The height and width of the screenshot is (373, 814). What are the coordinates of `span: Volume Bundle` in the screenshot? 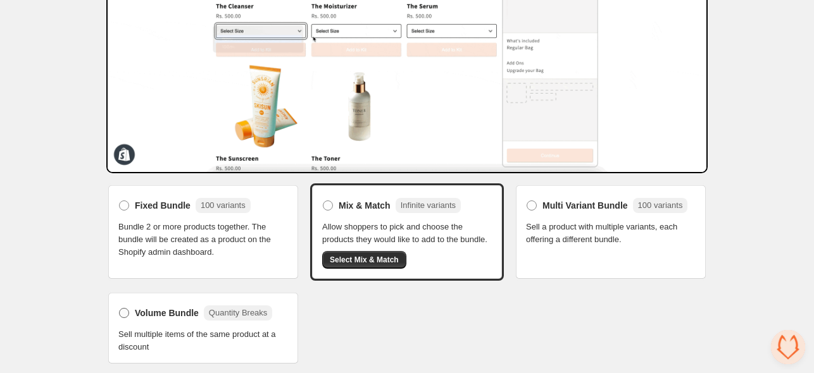 It's located at (166, 313).